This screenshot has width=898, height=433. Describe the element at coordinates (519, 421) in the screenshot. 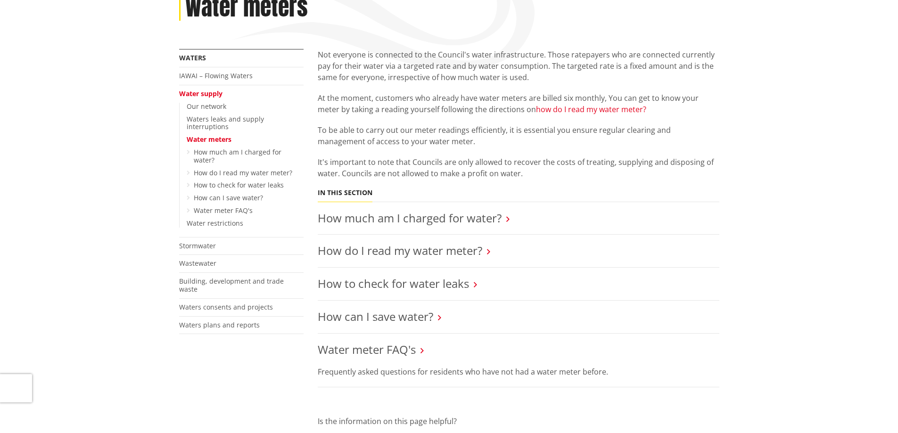

I see `p: Is the information on this page helpful?` at that location.